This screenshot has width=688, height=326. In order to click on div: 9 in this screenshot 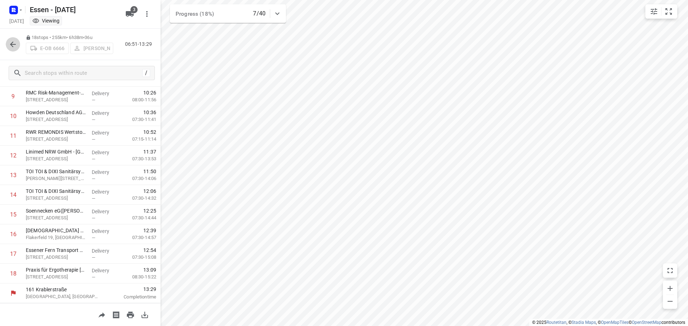, I will do `click(13, 96)`.